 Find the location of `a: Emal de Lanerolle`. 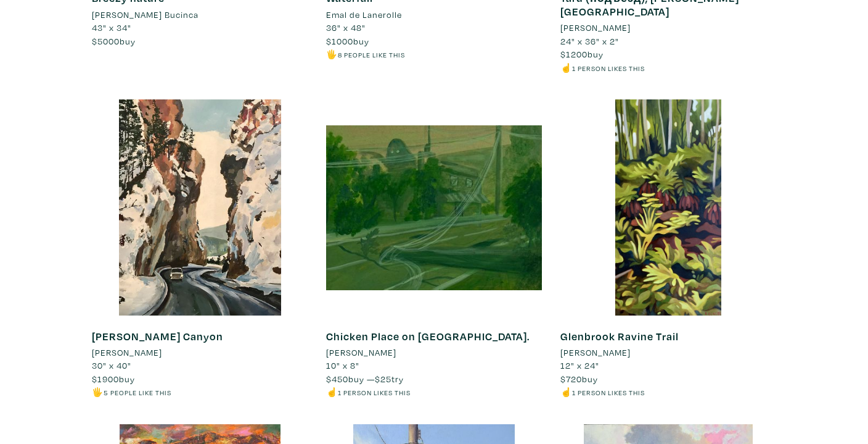

a: Emal de Lanerolle is located at coordinates (434, 15).